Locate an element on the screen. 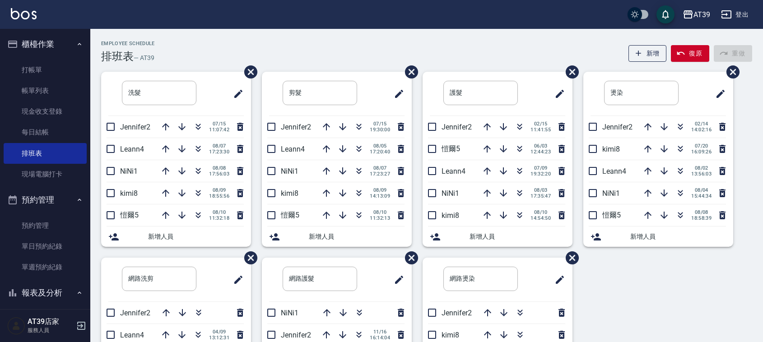 This screenshot has height=342, width=763. span: 11:41:55 is located at coordinates (540, 129).